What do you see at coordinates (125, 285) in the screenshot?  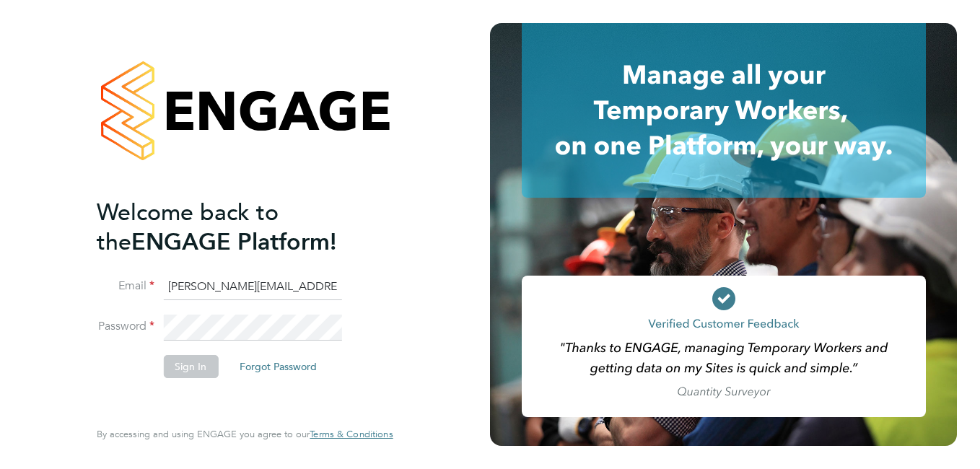 I see `label: Email` at bounding box center [125, 285].